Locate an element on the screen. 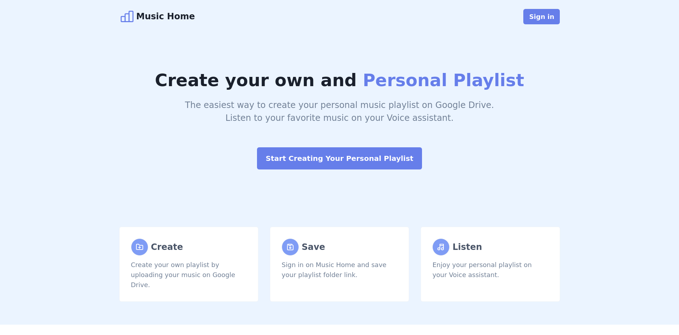 The image size is (679, 335). div: The easiest way to create your personal music playlist on Google Drive. Listen to your favorite m... is located at coordinates (340, 112).